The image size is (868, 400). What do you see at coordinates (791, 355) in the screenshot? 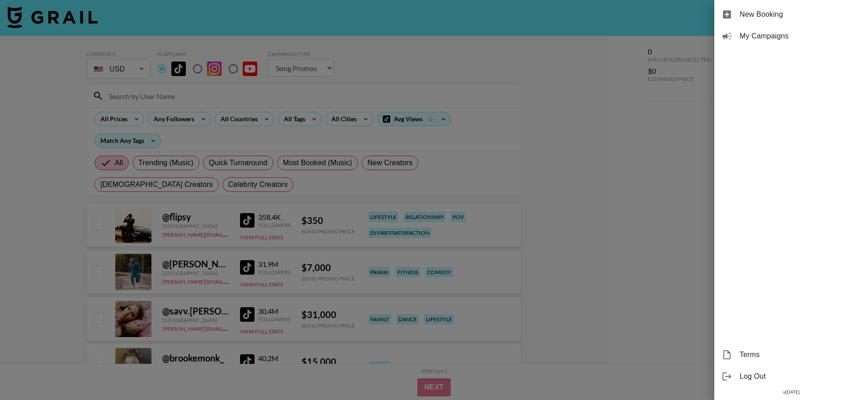
I see `div: Terms` at bounding box center [791, 355].